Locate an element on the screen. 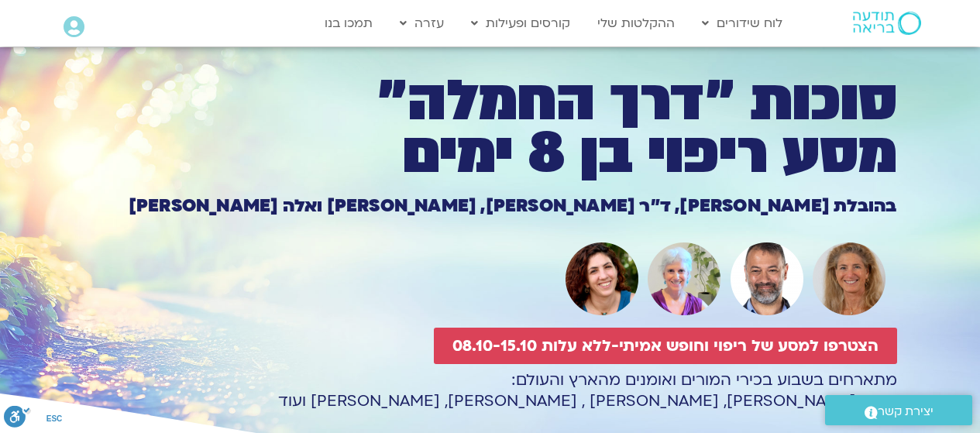 The width and height of the screenshot is (980, 433). a: תמכו בנו is located at coordinates (349, 23).